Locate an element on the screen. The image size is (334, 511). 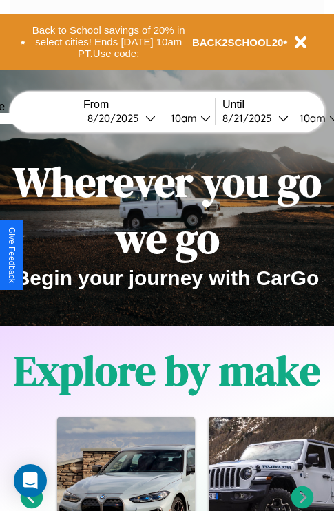
label: From is located at coordinates (149, 105).